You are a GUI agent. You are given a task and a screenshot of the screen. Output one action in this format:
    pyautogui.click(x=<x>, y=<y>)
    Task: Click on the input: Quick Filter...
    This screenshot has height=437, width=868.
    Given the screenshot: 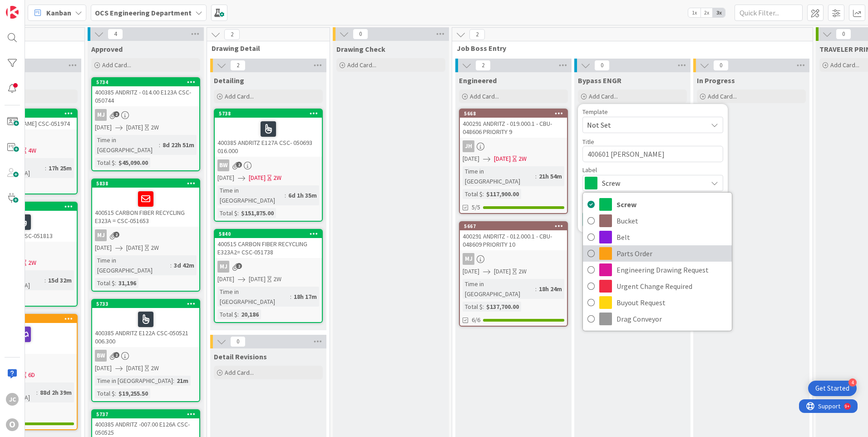 What is the action you would take?
    pyautogui.click(x=768, y=13)
    